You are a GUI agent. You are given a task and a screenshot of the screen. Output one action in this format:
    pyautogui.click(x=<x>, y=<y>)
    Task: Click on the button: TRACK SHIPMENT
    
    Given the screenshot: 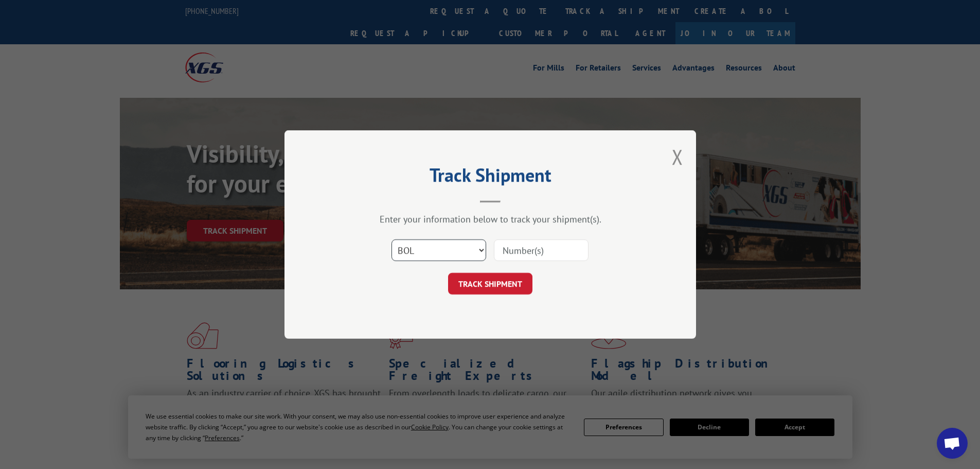 What is the action you would take?
    pyautogui.click(x=490, y=283)
    